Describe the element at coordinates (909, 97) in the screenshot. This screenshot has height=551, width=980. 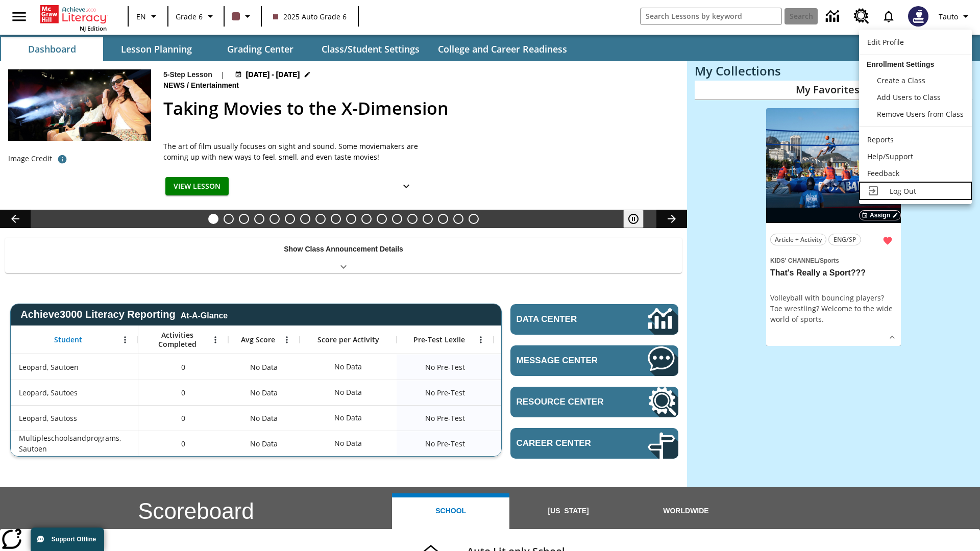
I see `span: Add Users to Class` at that location.